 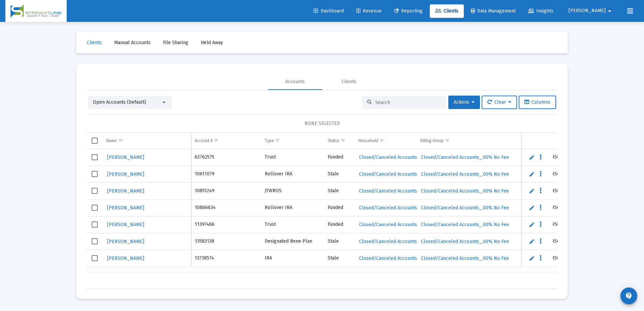 I want to click on span: Show filter options for column 'Household', so click(x=381, y=141).